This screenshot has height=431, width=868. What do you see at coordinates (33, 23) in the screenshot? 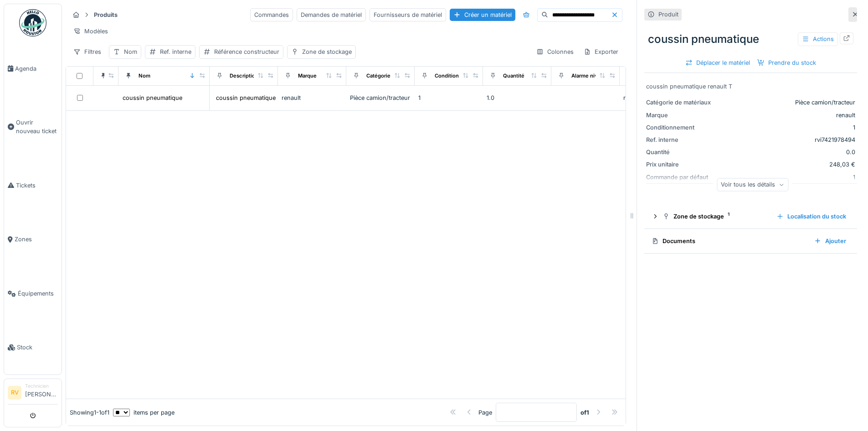
I see `img: Badge_color-CXgf-gQk.svg` at bounding box center [33, 23].